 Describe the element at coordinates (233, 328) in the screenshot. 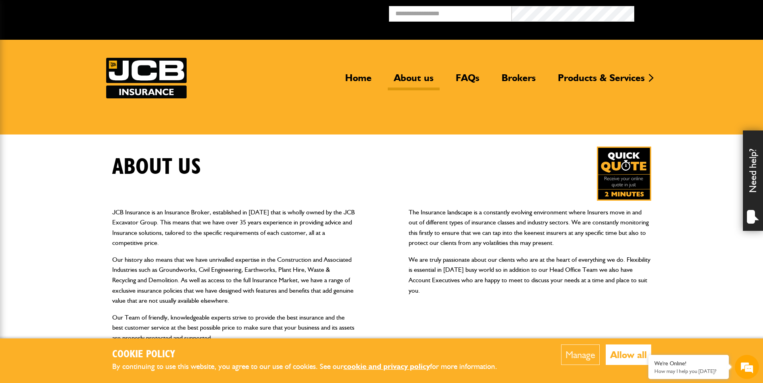

I see `p: Our Team of friendly, knowledgeable experts strive to provide the best insurance and the best cus...` at that location.